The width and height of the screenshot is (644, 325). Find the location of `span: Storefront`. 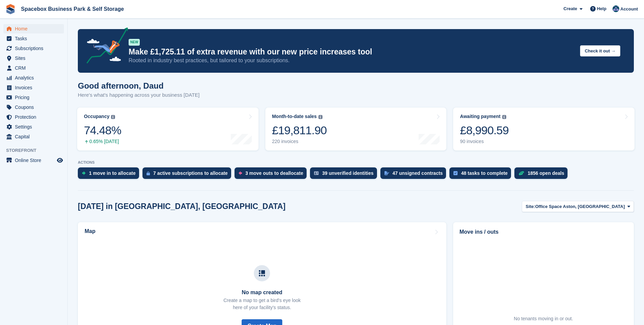

span: Storefront is located at coordinates (37, 151).